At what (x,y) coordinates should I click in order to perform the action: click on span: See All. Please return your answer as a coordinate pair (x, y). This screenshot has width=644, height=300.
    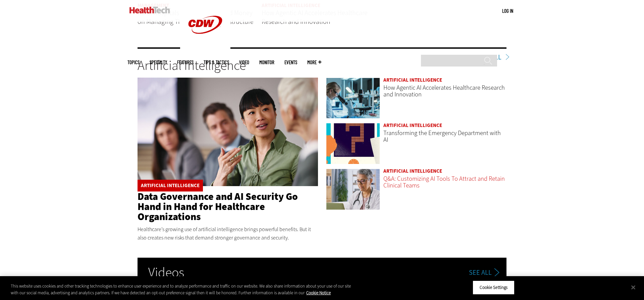
    Looking at the image, I should click on (480, 272).